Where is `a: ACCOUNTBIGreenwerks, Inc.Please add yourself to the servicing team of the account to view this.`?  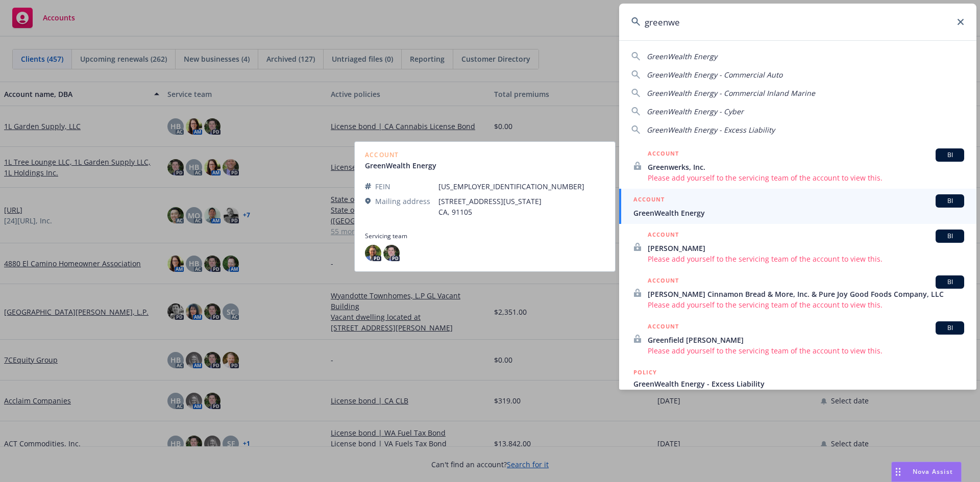
a: ACCOUNTBIGreenwerks, Inc.Please add yourself to the servicing team of the account to view this. is located at coordinates (798, 166).